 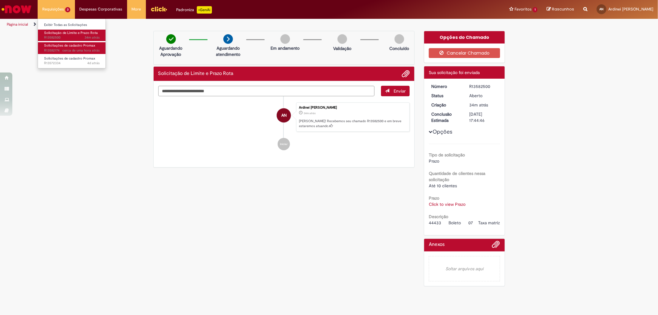 I want to click on img: arrow-next.png, so click(x=228, y=39).